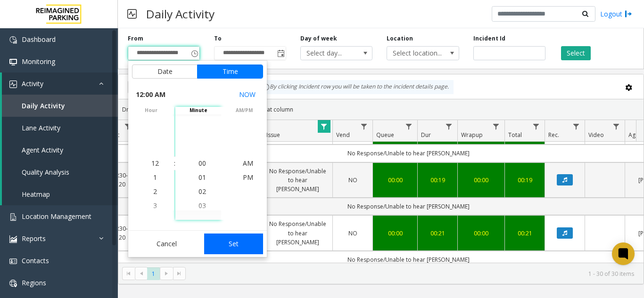  What do you see at coordinates (155, 177) in the screenshot?
I see `span: 1` at bounding box center [155, 177].